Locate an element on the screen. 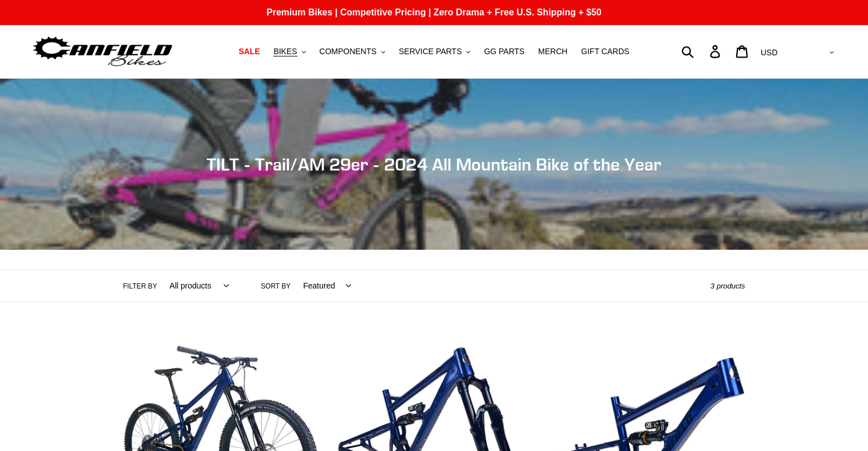 This screenshot has width=868, height=451. img: Canfield Bikes is located at coordinates (103, 51).